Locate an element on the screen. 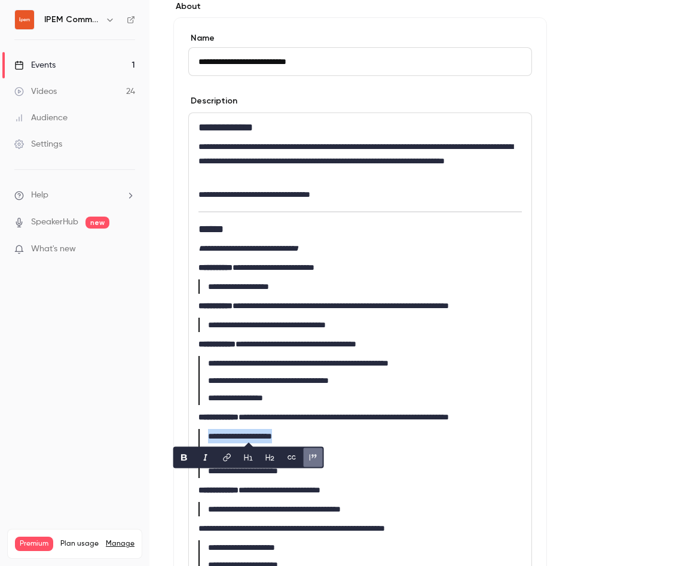 The image size is (691, 566). span: What's new is located at coordinates (53, 249).